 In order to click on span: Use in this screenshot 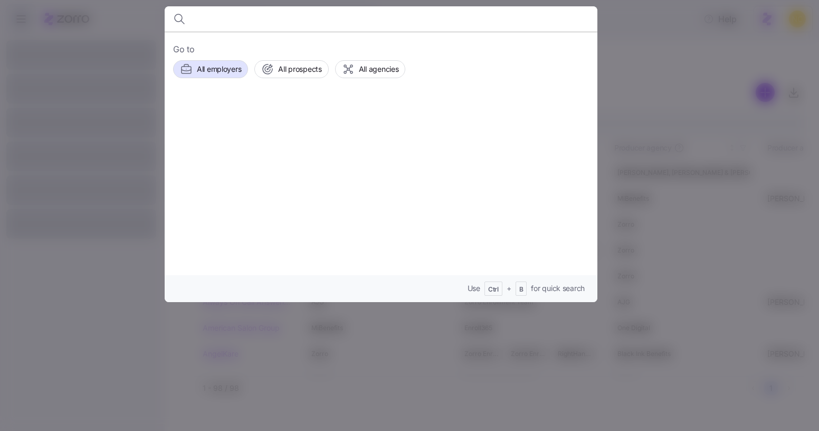, I will do `click(474, 288)`.